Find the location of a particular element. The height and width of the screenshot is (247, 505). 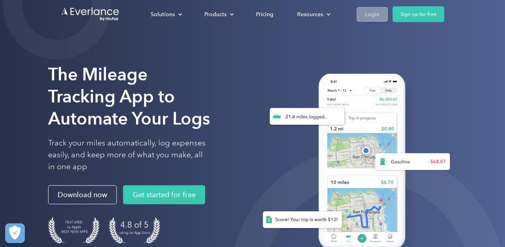

img: Badge for Featured by Apple Best New Apps is located at coordinates (74, 230).